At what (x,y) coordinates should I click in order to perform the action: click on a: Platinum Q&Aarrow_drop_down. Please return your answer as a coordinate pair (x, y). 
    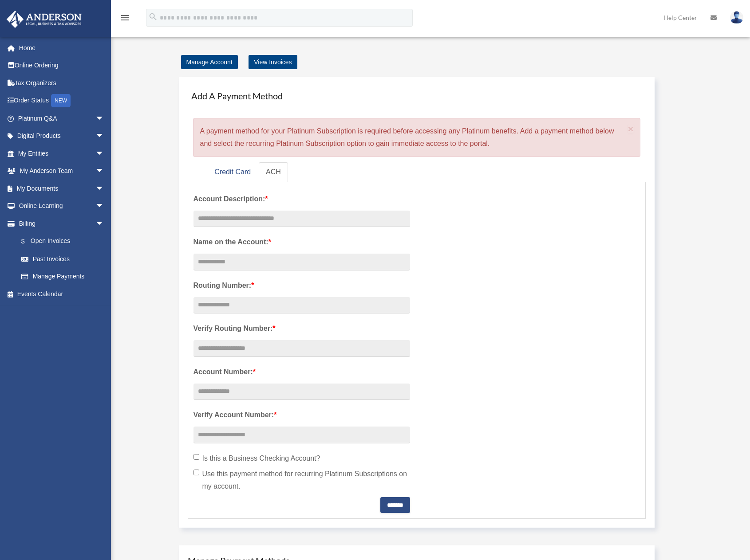
    Looking at the image, I should click on (62, 118).